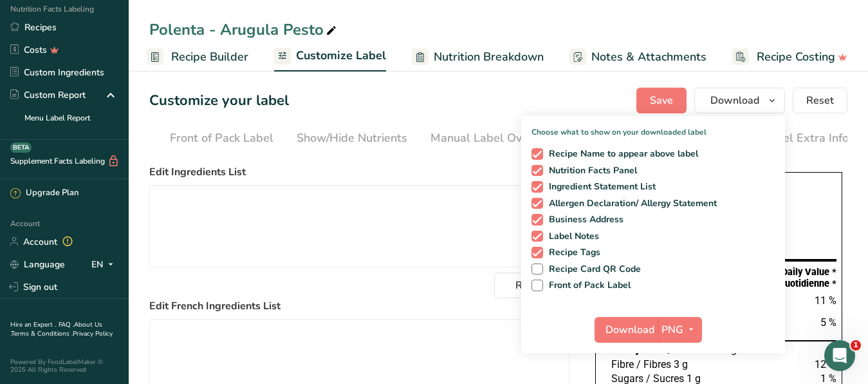 This screenshot has width=868, height=384. What do you see at coordinates (600, 187) in the screenshot?
I see `span: Ingredient Statement List` at bounding box center [600, 187].